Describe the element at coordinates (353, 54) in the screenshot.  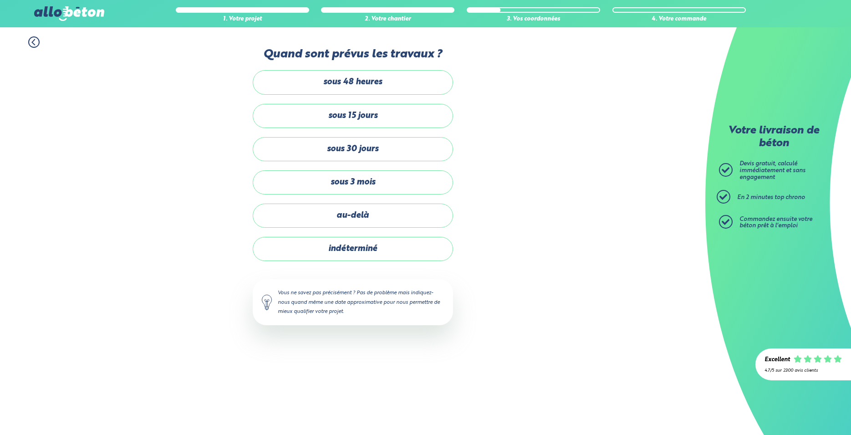
I see `label: Quand sont prévus les travaux ?` at that location.